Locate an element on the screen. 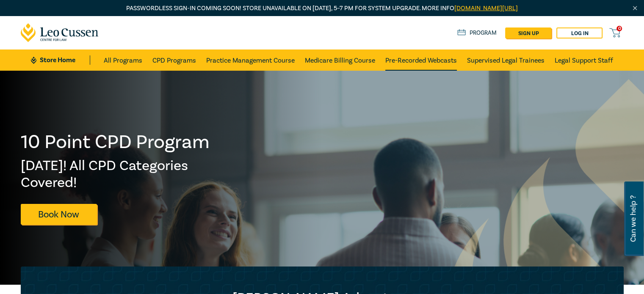  a: Book Now is located at coordinates (59, 214).